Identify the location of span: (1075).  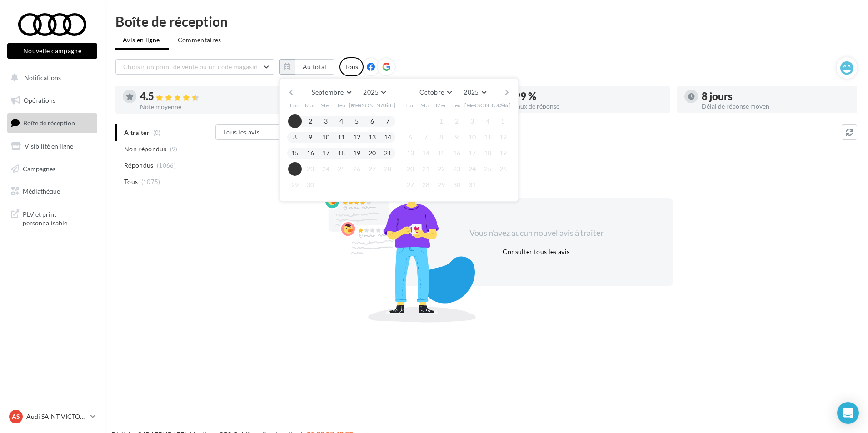
(151, 182).